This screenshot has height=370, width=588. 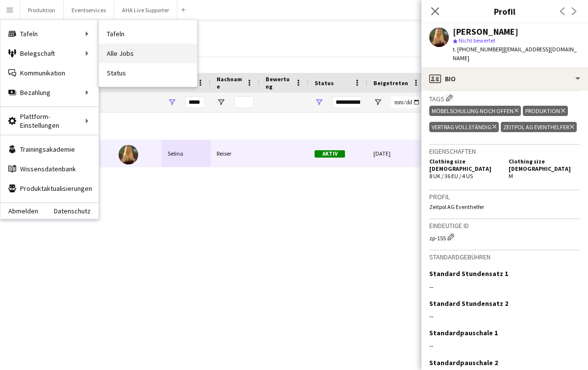 I want to click on h3: Standardgebühren, so click(x=505, y=257).